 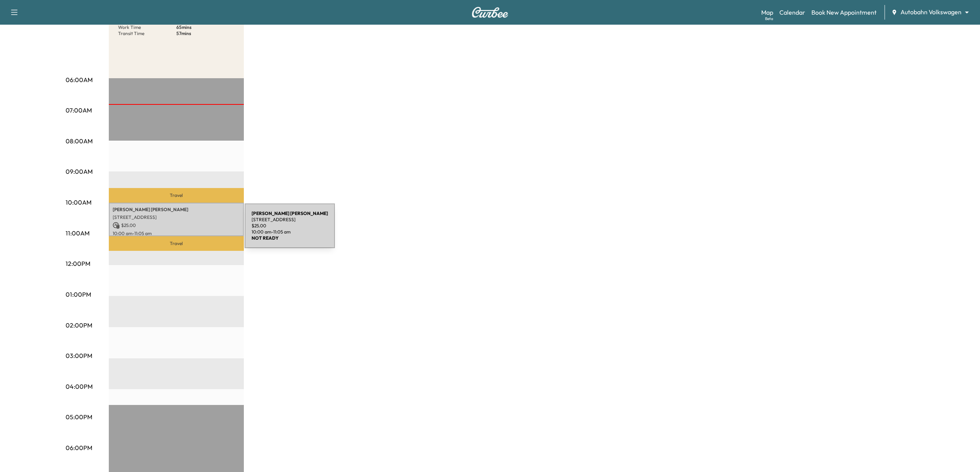 I want to click on p: 08:00AM, so click(x=79, y=141).